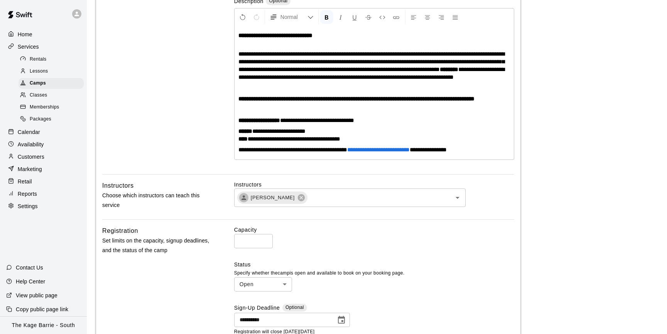 This screenshot has height=334, width=667. What do you see at coordinates (25, 34) in the screenshot?
I see `p: Home` at bounding box center [25, 34].